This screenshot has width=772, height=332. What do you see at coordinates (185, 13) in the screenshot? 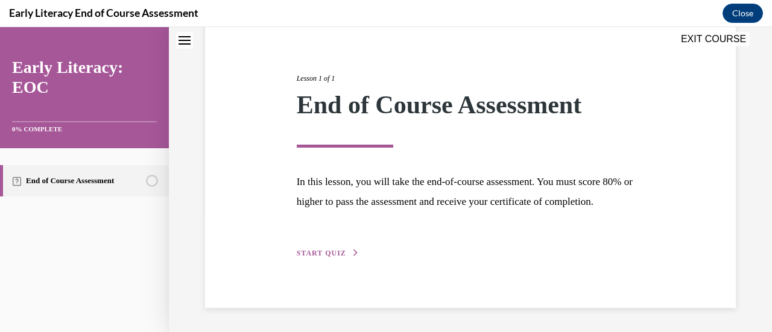
I see `button: Close navigation menu` at bounding box center [185, 13].